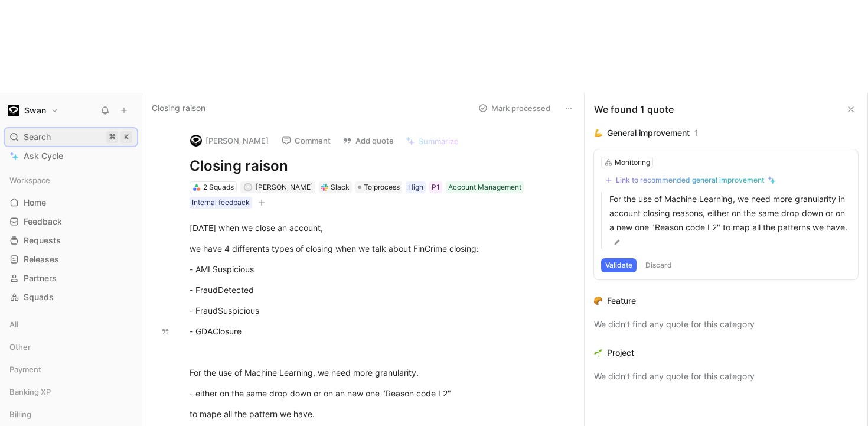 Image resolution: width=868 pixels, height=426 pixels. Describe the element at coordinates (71, 278) in the screenshot. I see `a: Partners` at that location.